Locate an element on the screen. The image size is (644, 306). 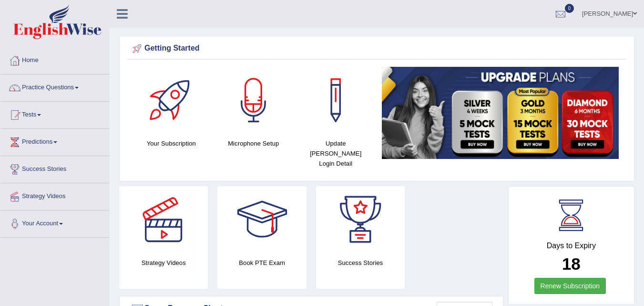
b: 18 is located at coordinates (571, 263).